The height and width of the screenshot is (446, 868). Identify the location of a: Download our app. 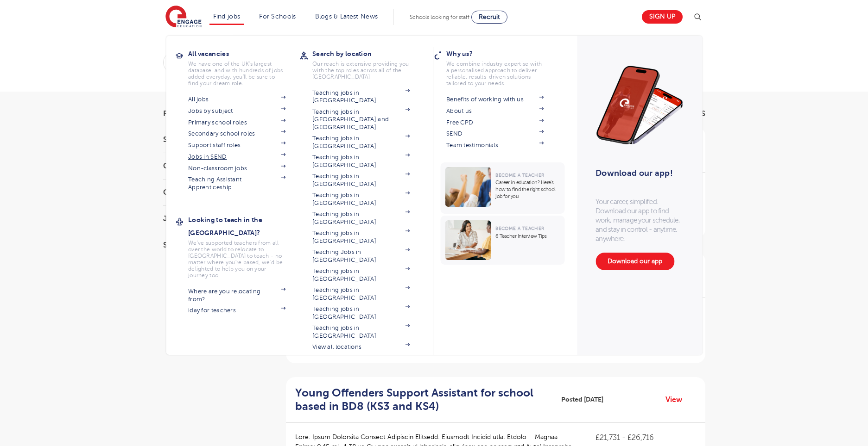
(635, 261).